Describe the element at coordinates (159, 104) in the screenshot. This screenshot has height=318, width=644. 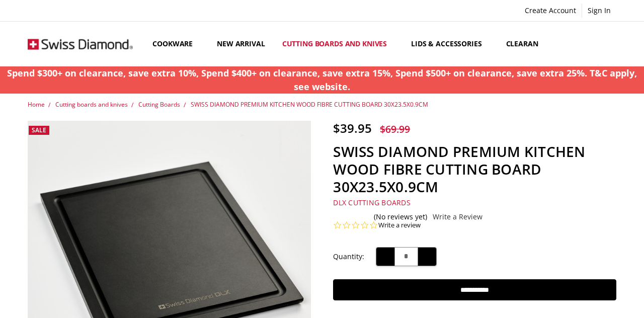
I see `a: Cutting Boards` at that location.